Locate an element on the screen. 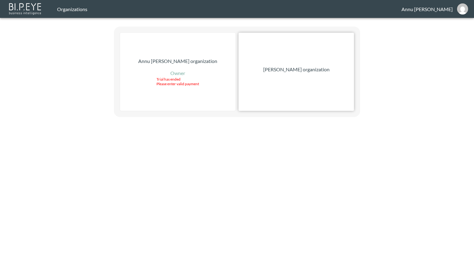  p: Owner is located at coordinates (178, 73).